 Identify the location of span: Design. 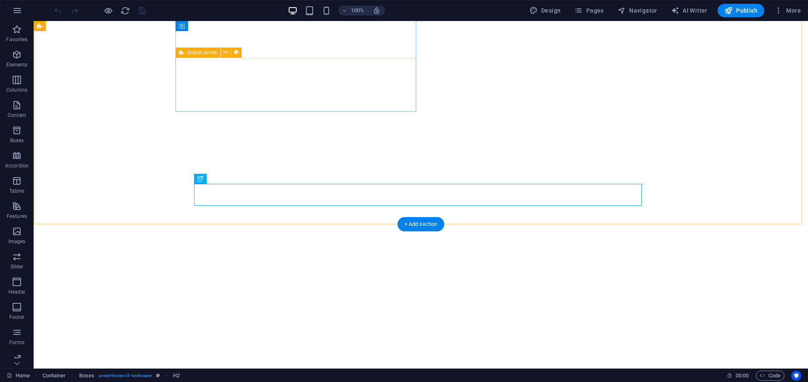
(545, 11).